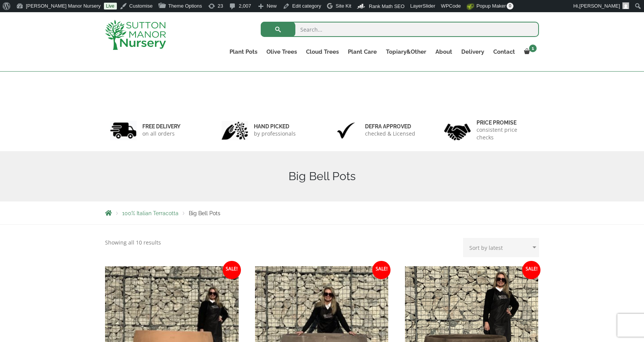  What do you see at coordinates (135, 35) in the screenshot?
I see `img: logo` at bounding box center [135, 35].